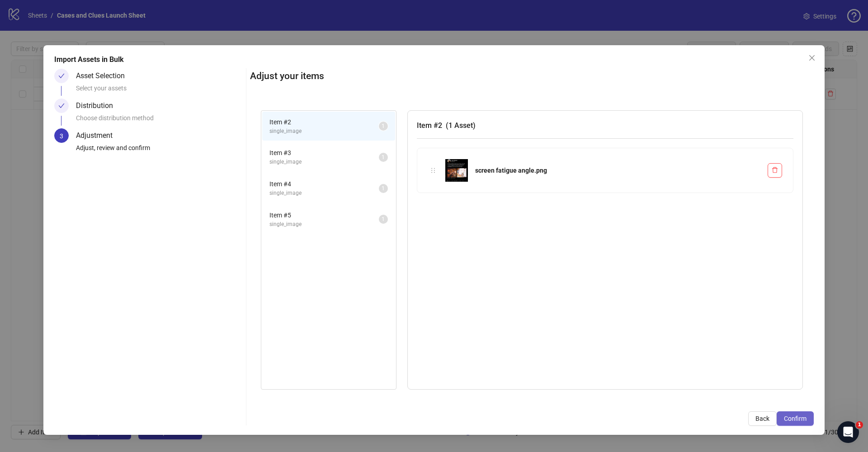 Image resolution: width=868 pixels, height=452 pixels. Describe the element at coordinates (159, 91) in the screenshot. I see `div: Select your assets` at that location.